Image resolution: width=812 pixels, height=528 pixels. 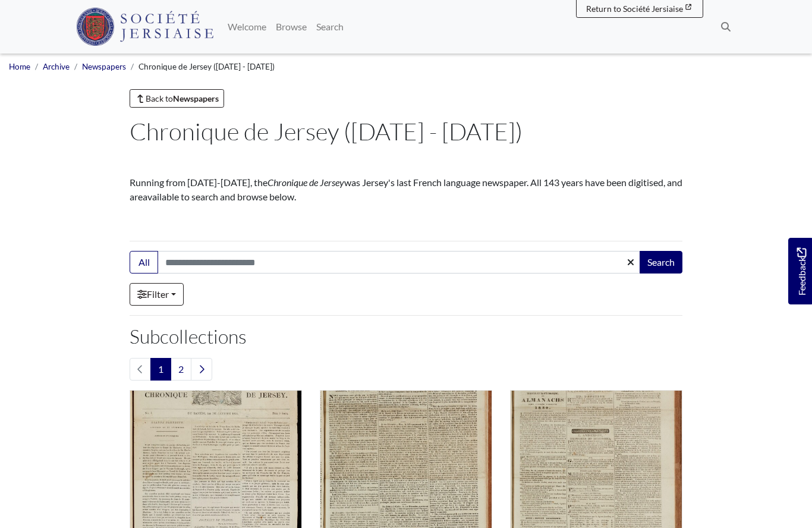 I want to click on a: Welcome, so click(x=247, y=27).